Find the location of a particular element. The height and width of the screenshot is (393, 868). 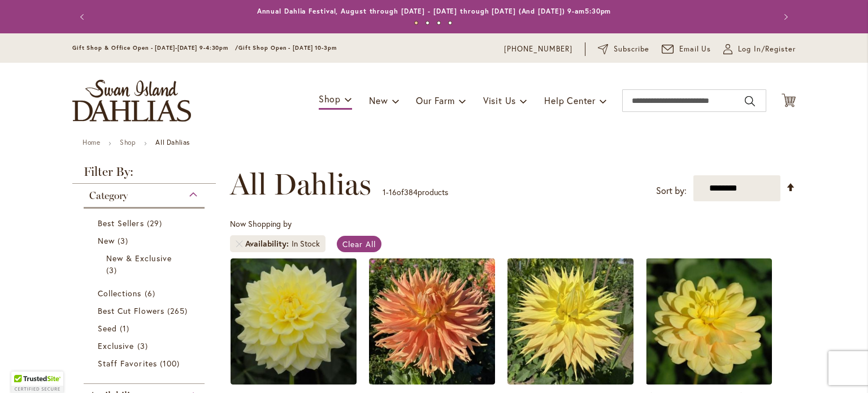

span: Subscribe is located at coordinates (632, 49).